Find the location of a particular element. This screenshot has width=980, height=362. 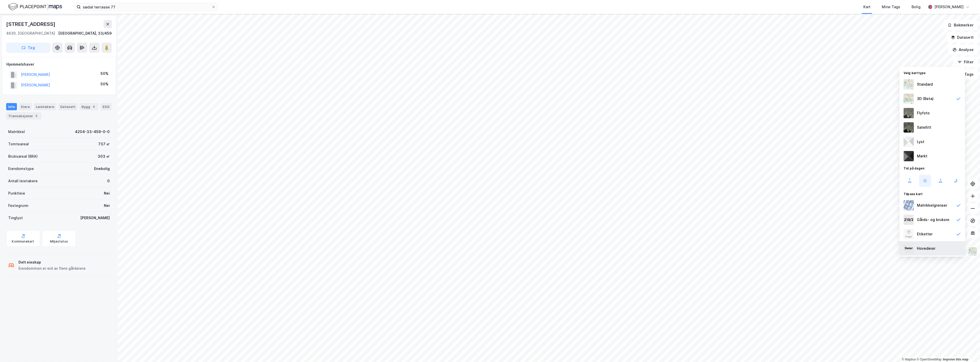

button: Tag is located at coordinates (28, 48).